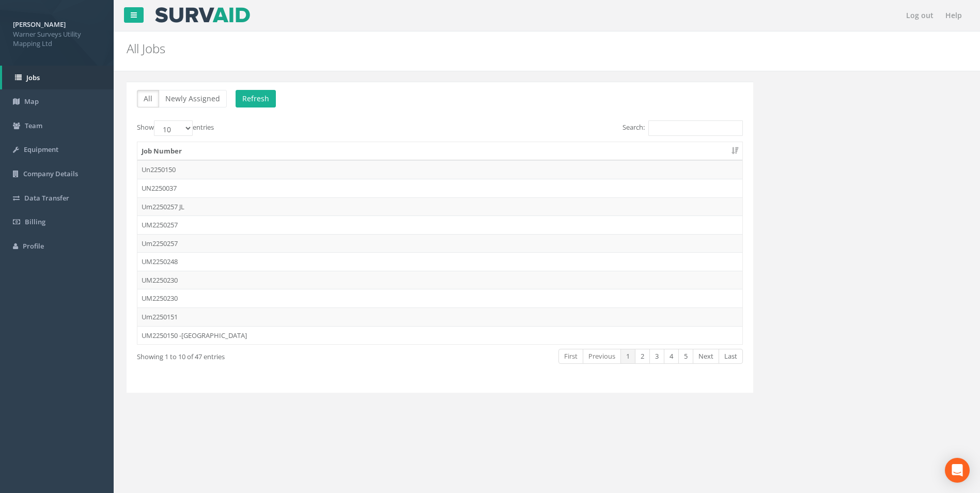 This screenshot has width=980, height=493. I want to click on input: Search:, so click(696, 128).